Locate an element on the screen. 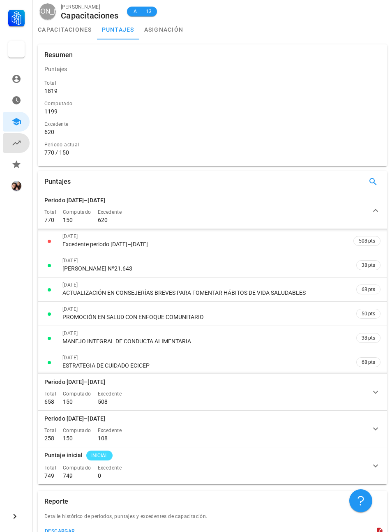 The image size is (392, 532). div: ESTRATEGIA DE CUIDADO ECICEP is located at coordinates (106, 366).